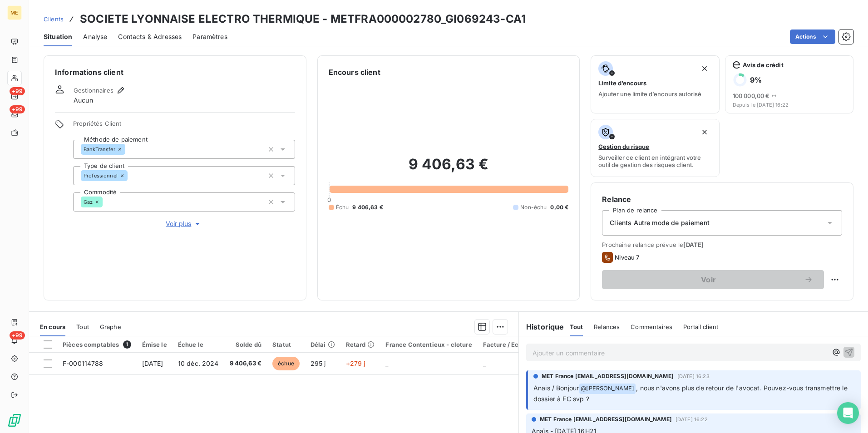 Image resolution: width=868 pixels, height=433 pixels. What do you see at coordinates (198, 363) in the screenshot?
I see `span: 10 déc. 2024` at bounding box center [198, 363].